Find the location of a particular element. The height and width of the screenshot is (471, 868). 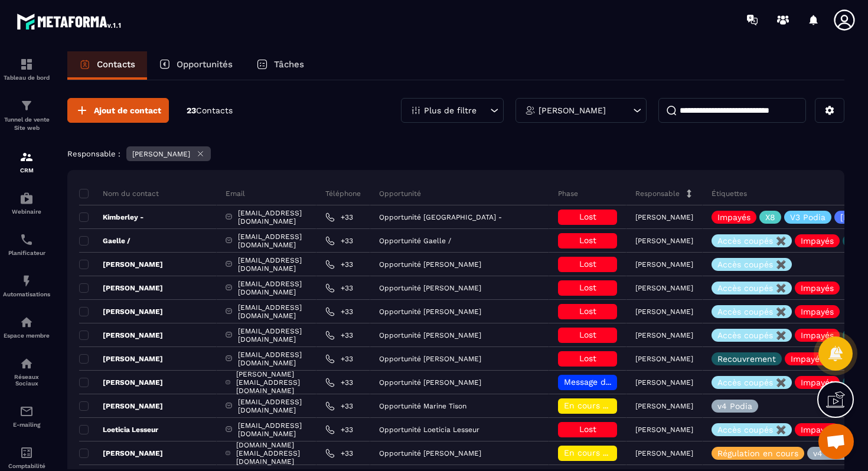

a: automationsautomationsAutomatisations is located at coordinates (27, 286).